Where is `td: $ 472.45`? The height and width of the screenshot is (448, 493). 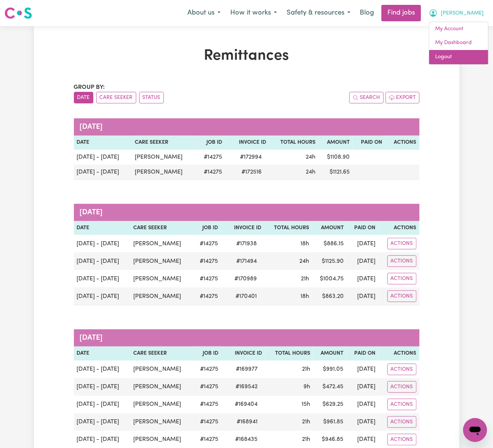
td: $ 472.45 is located at coordinates (330, 387).